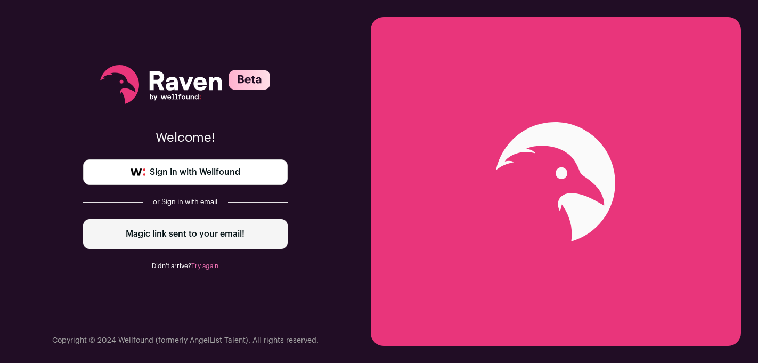  I want to click on img: wellfound-symbol-flush-black-fb3c872781a75f747ccb3a119075da62bfe97bd399995f84a933054e44a575c4.png, so click(138, 172).